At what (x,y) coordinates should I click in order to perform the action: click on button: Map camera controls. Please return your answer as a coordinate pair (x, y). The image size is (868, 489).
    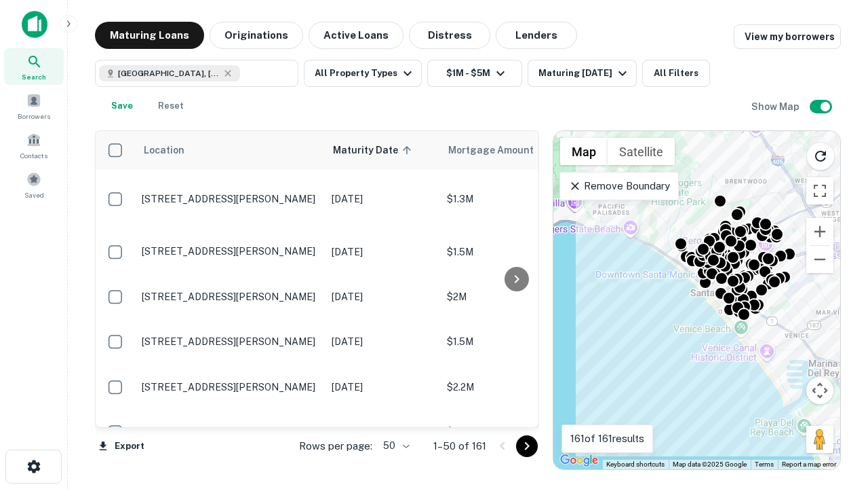
    Looking at the image, I should click on (820, 390).